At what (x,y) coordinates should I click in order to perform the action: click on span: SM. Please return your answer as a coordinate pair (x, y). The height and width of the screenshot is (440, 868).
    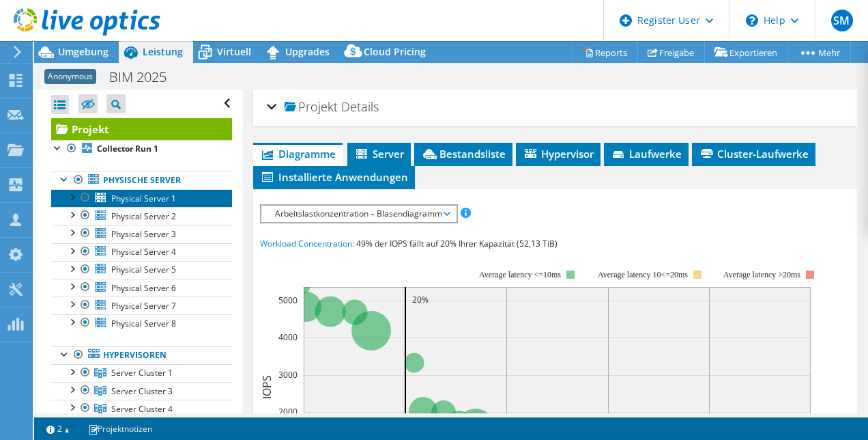
    Looking at the image, I should click on (842, 20).